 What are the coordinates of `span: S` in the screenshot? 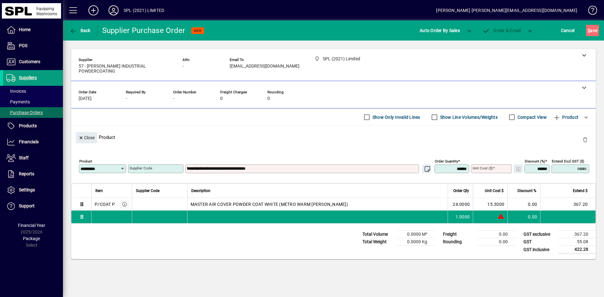 It's located at (589, 31).